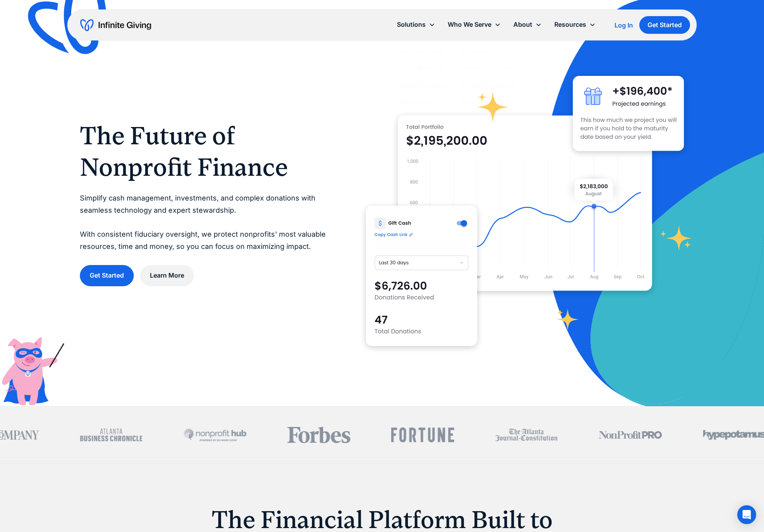 The height and width of the screenshot is (532, 764). Describe the element at coordinates (425, 85) in the screenshot. I see `a: Stock Donations` at that location.